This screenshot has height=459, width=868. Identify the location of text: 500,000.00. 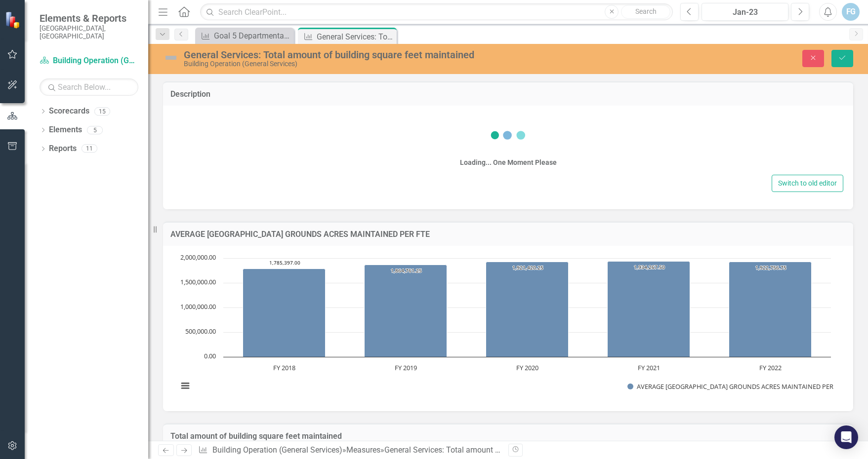
(200, 331).